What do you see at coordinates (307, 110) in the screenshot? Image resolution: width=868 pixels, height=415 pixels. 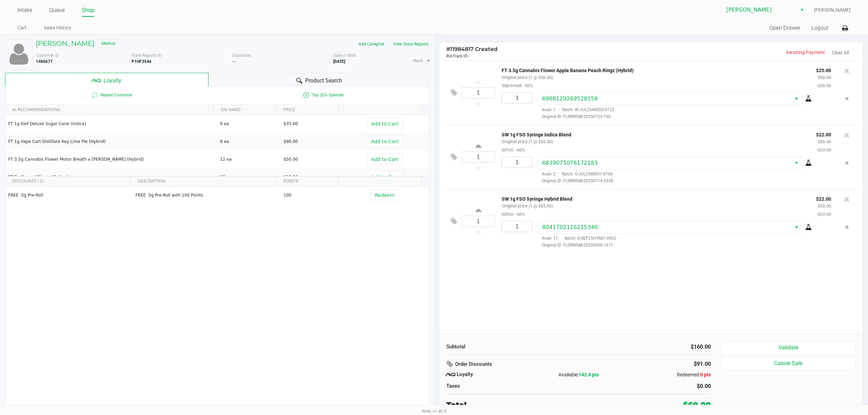 I see `th: PRICE` at bounding box center [307, 110].